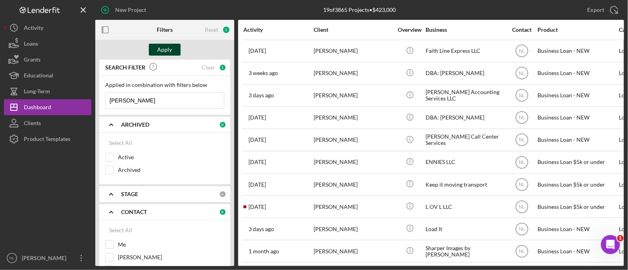 This screenshot has height=270, width=628. What do you see at coordinates (48, 28) in the screenshot?
I see `a: Activity` at bounding box center [48, 28].